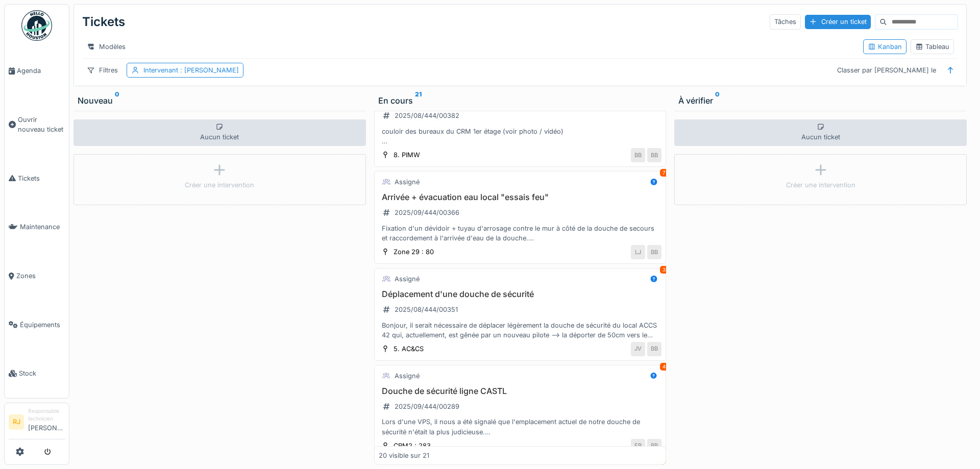 The width and height of the screenshot is (980, 469). Describe the element at coordinates (104, 22) in the screenshot. I see `div: Tickets` at that location.